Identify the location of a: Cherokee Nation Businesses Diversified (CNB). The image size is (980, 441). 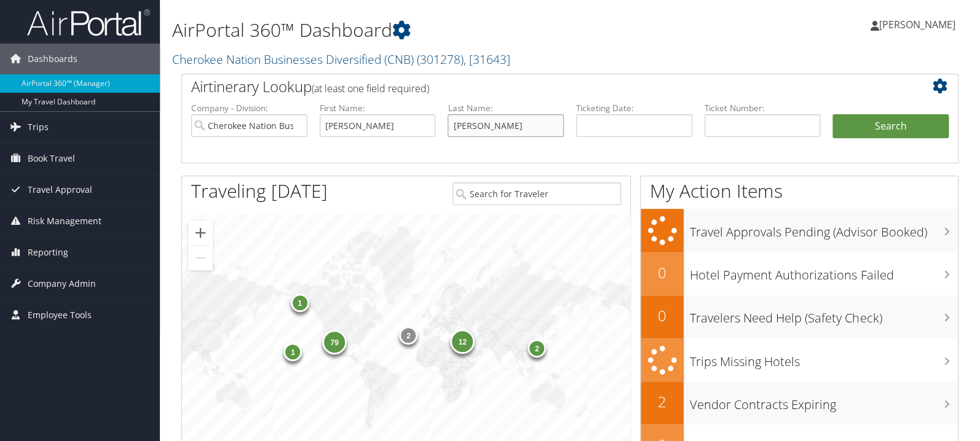
(341, 59).